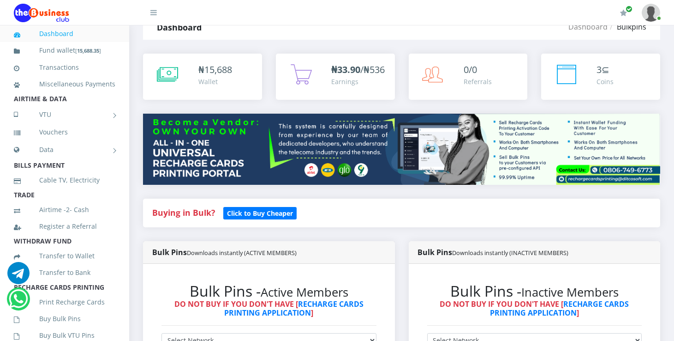  Describe the element at coordinates (203, 77) in the screenshot. I see `a: ₦15,688 Wallet` at that location.